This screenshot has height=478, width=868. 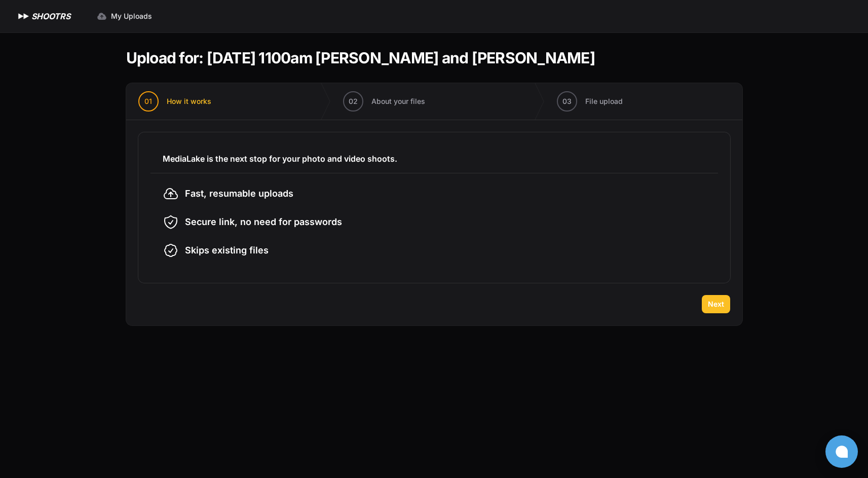 I want to click on button: 02 About your files, so click(x=384, y=101).